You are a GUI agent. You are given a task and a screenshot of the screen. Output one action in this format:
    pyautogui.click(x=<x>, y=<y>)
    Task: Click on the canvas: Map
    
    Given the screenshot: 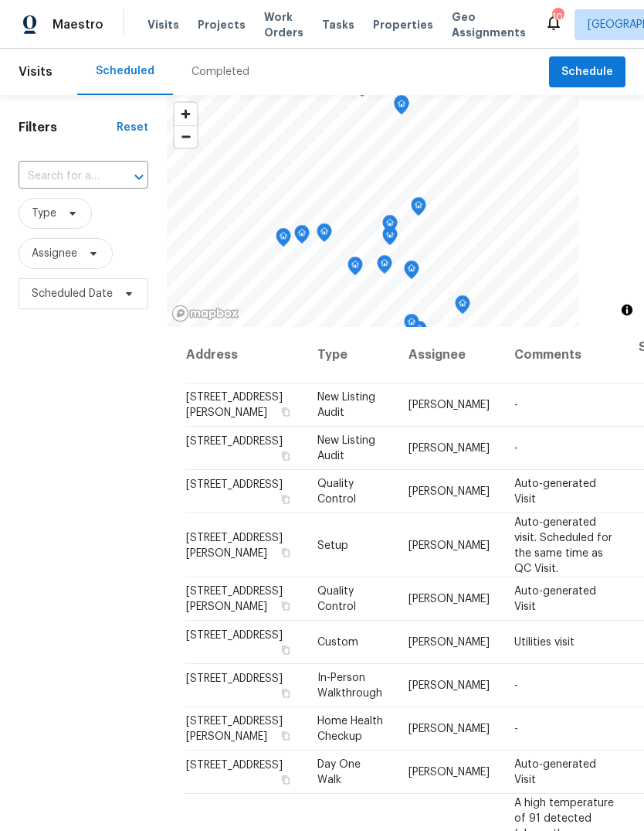 What is the action you would take?
    pyautogui.click(x=373, y=211)
    